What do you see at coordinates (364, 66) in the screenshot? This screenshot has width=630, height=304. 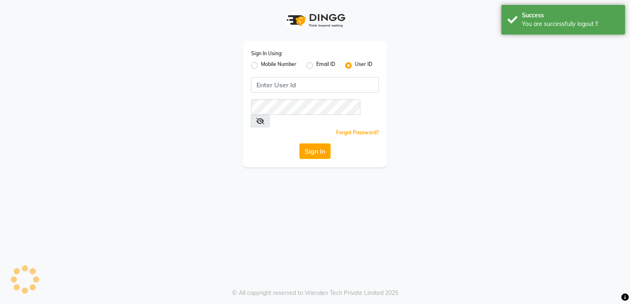 I see `label: User ID` at bounding box center [364, 66].